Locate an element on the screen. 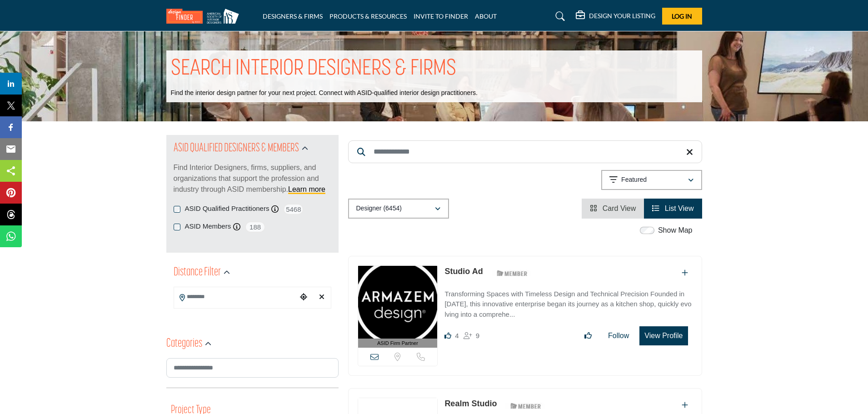 This screenshot has height=414, width=868. a: Studio Ad is located at coordinates (464, 272).